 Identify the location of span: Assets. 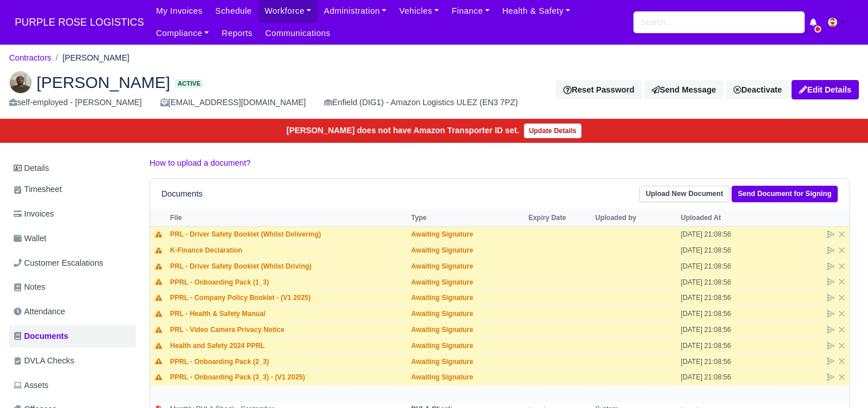
(31, 385).